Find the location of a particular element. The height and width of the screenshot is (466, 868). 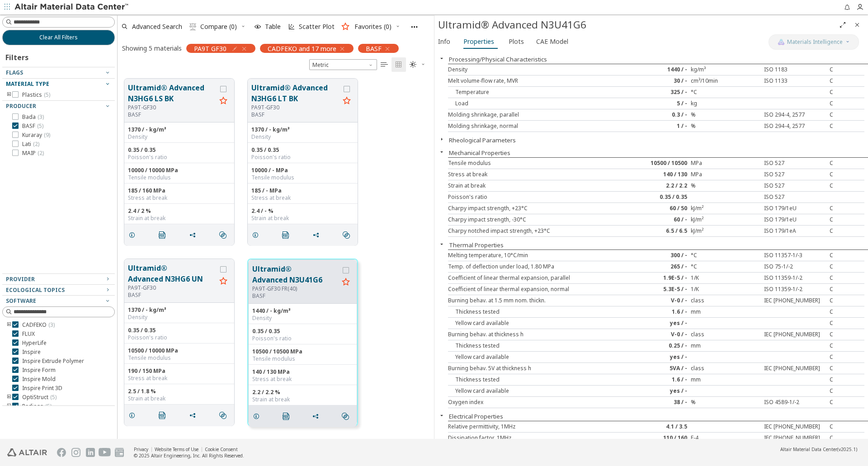

div: class is located at coordinates (726, 334).